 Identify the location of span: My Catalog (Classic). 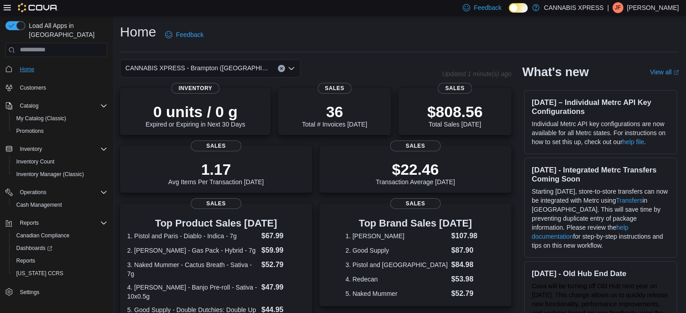
(60, 119).